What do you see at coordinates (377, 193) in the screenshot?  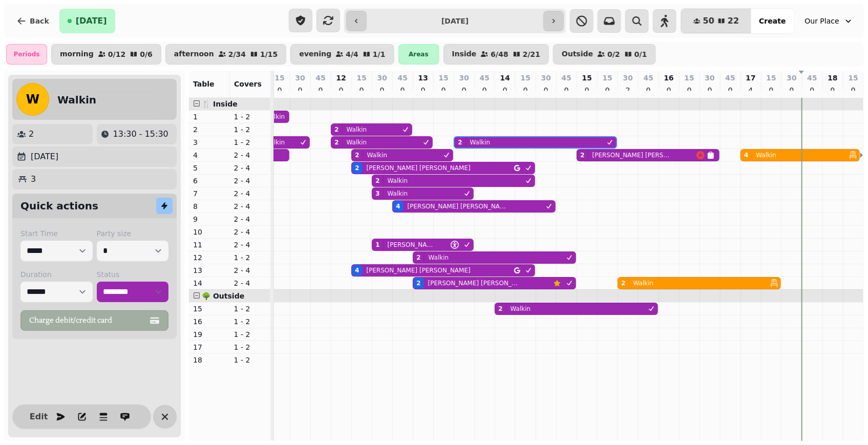 I see `div: 3` at bounding box center [377, 193].